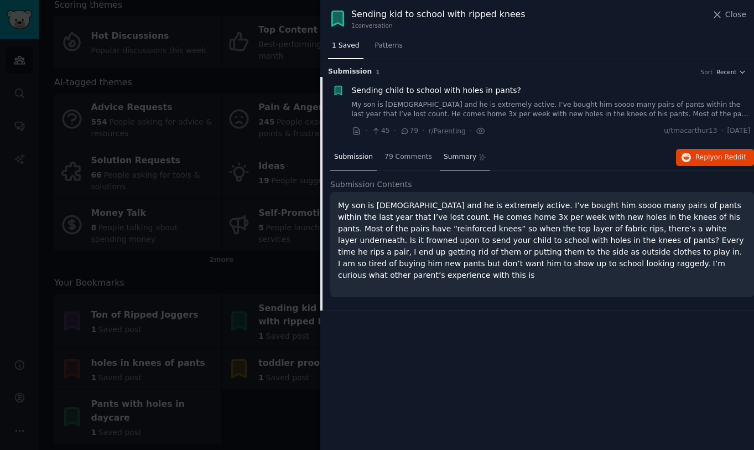  What do you see at coordinates (408, 157) in the screenshot?
I see `span: 79 Comments` at bounding box center [408, 157].